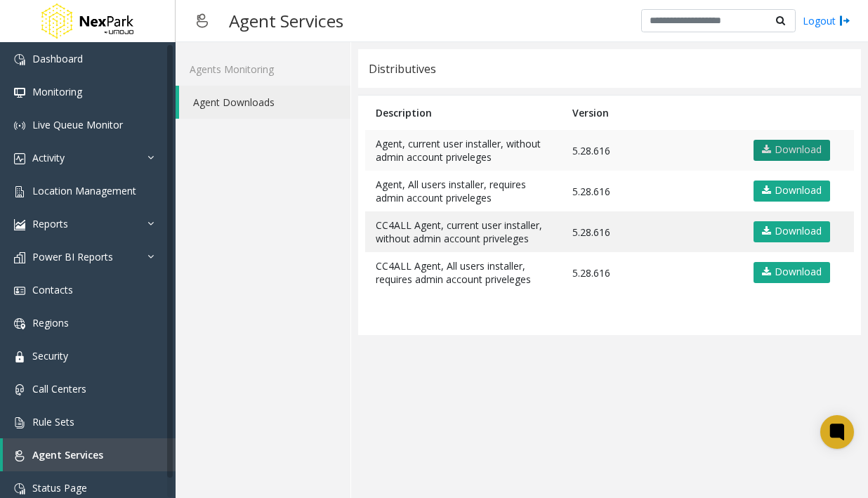 The height and width of the screenshot is (498, 868). I want to click on span: Power BI Reports, so click(72, 256).